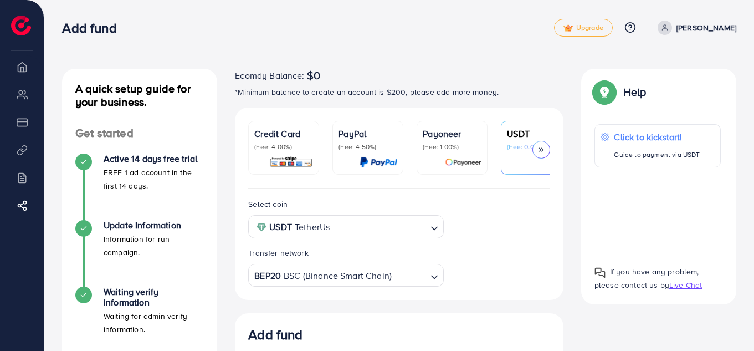  What do you see at coordinates (399, 92) in the screenshot?
I see `p: *Minimum balance to create an account is $200, please add more money.` at bounding box center [399, 92].